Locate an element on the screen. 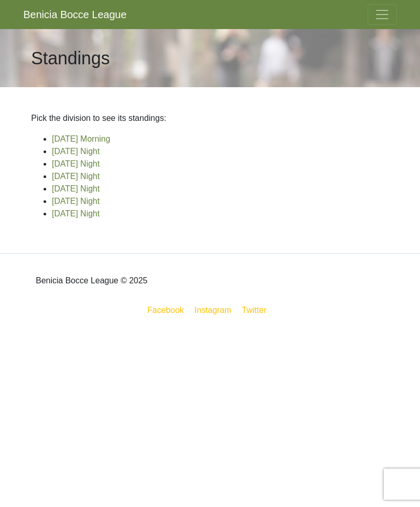 The height and width of the screenshot is (507, 420). p: Pick the division to see its standings: is located at coordinates (210, 119).